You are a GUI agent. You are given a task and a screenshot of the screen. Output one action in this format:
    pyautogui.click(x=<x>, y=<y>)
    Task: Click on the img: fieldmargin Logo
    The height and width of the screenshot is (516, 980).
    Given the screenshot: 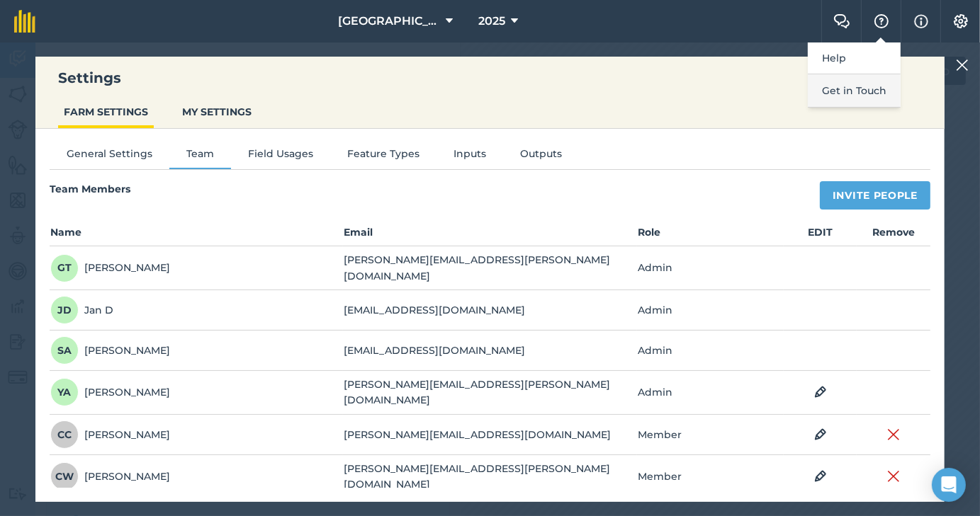 What is the action you would take?
    pyautogui.click(x=25, y=21)
    